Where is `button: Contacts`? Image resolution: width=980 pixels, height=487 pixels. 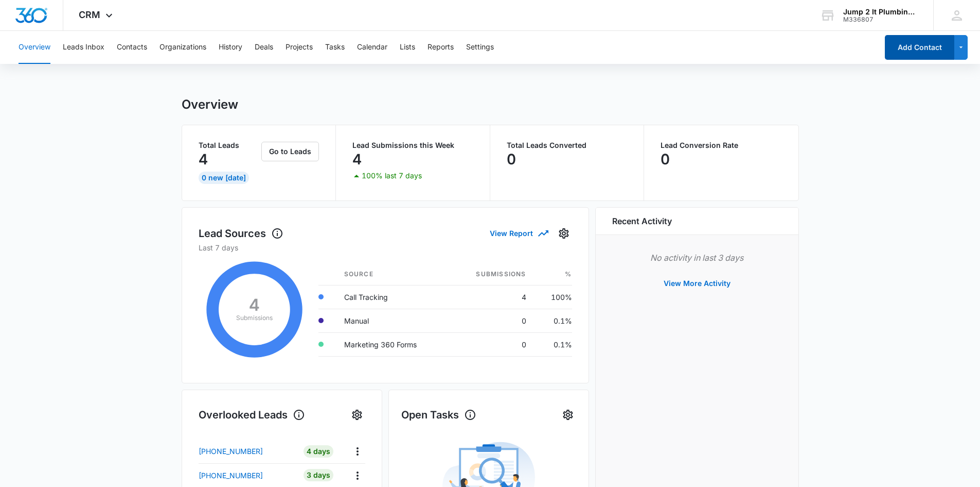
button: Contacts is located at coordinates (132, 47).